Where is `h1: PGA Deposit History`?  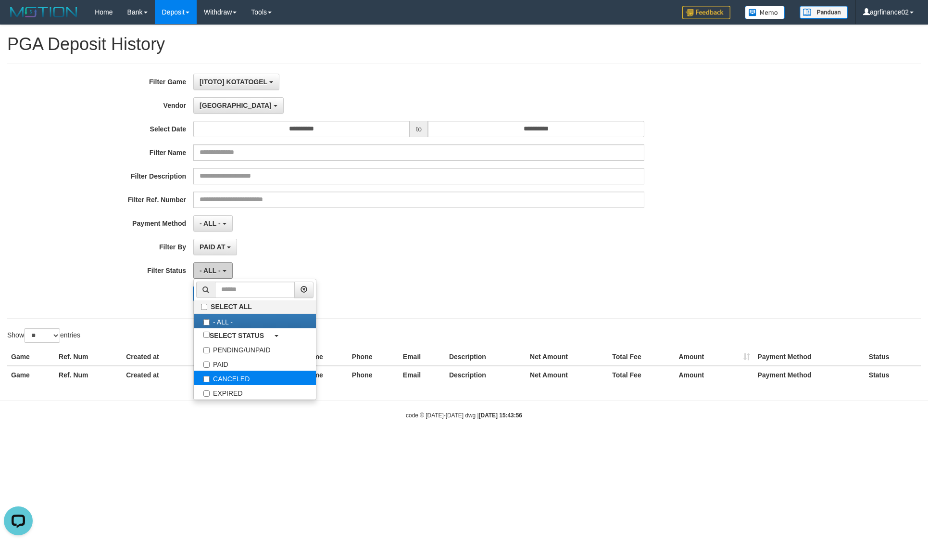 h1: PGA Deposit History is located at coordinates (464, 44).